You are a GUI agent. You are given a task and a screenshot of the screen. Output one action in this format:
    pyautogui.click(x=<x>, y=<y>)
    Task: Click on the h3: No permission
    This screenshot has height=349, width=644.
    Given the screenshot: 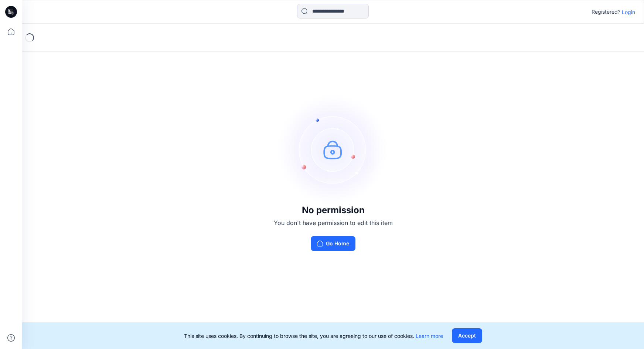 What is the action you would take?
    pyautogui.click(x=333, y=210)
    